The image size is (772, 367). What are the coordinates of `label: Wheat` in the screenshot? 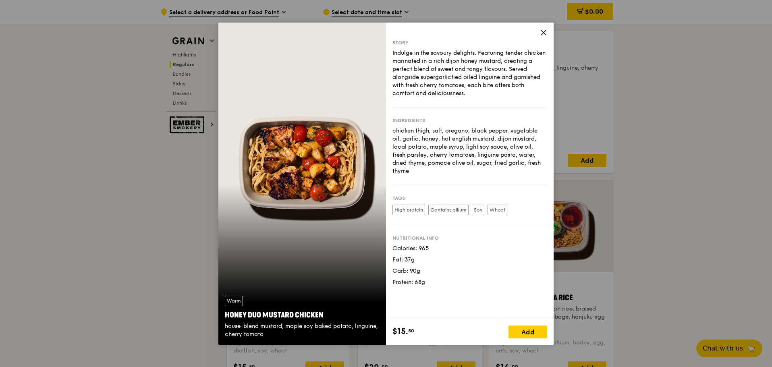 It's located at (497, 210).